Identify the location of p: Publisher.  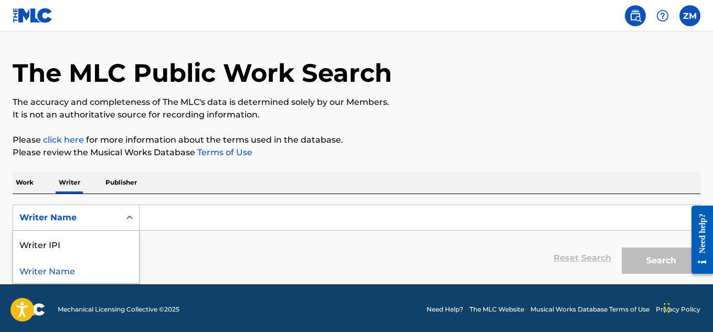
(121, 183).